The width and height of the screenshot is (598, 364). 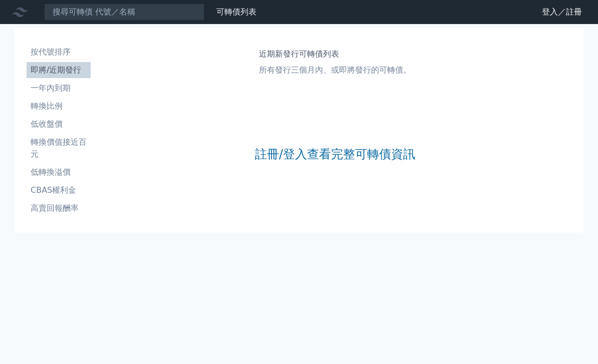 What do you see at coordinates (59, 190) in the screenshot?
I see `a: CBAS權利金` at bounding box center [59, 190].